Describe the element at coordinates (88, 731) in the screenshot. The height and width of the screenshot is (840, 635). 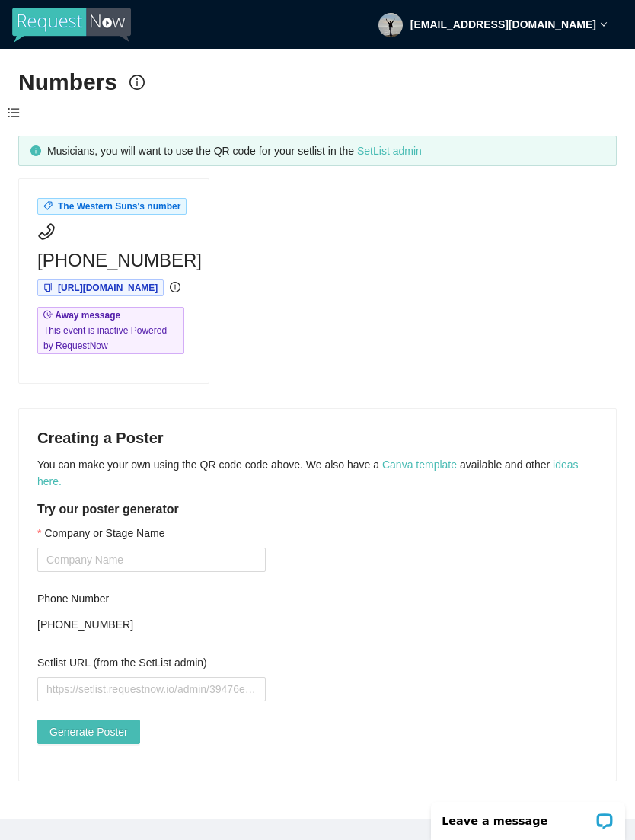
I see `span: Generate Poster` at that location.